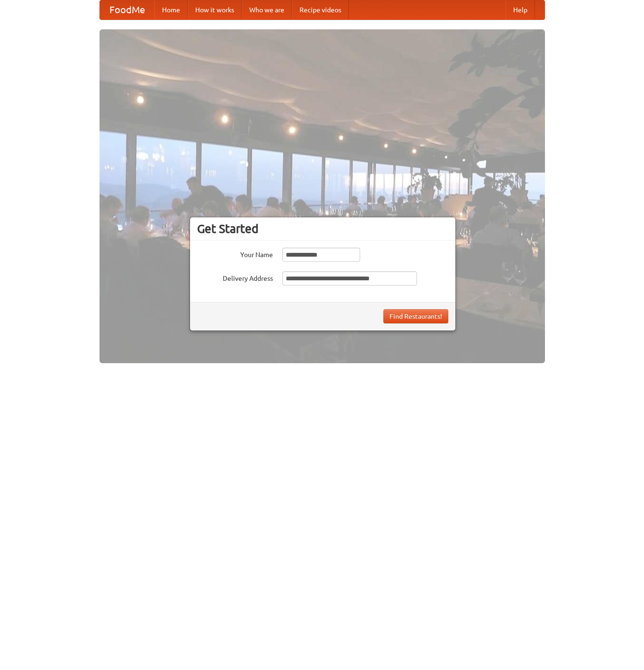 Image resolution: width=644 pixels, height=670 pixels. What do you see at coordinates (520, 10) in the screenshot?
I see `a: Help` at bounding box center [520, 10].